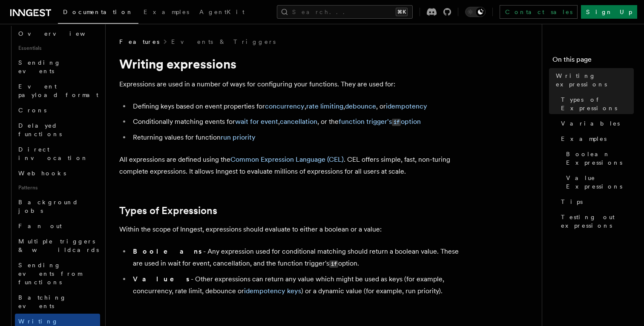 The image size is (644, 326). I want to click on a: rate limiting, so click(325, 106).